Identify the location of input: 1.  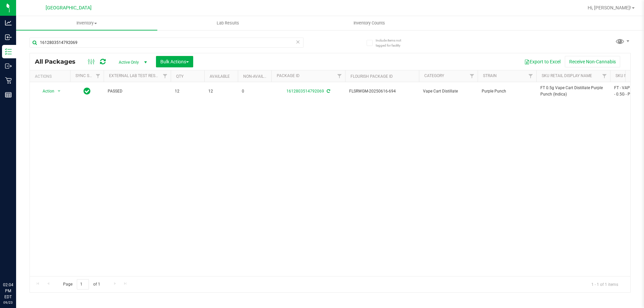
(83, 284).